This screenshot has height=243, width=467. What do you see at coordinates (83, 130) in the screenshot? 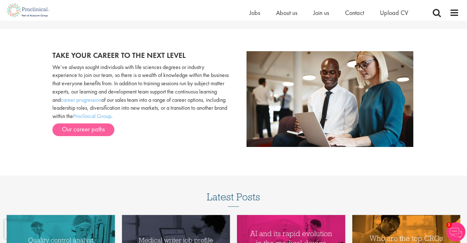
I see `a: Our career paths` at bounding box center [83, 130].